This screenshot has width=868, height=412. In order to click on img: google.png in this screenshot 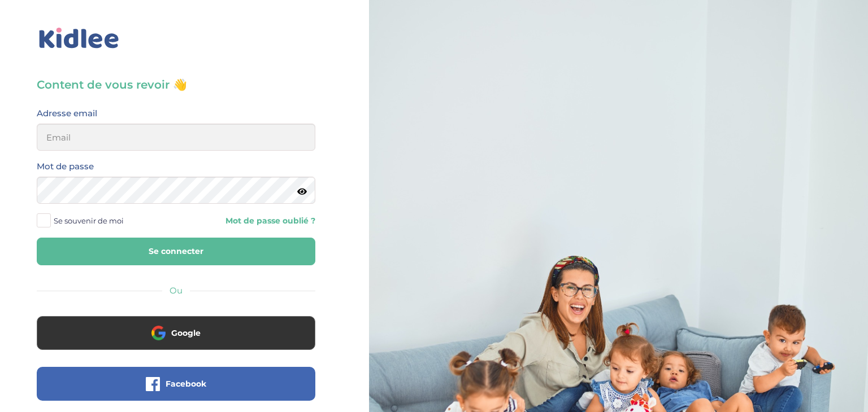, I will do `click(158, 333)`.